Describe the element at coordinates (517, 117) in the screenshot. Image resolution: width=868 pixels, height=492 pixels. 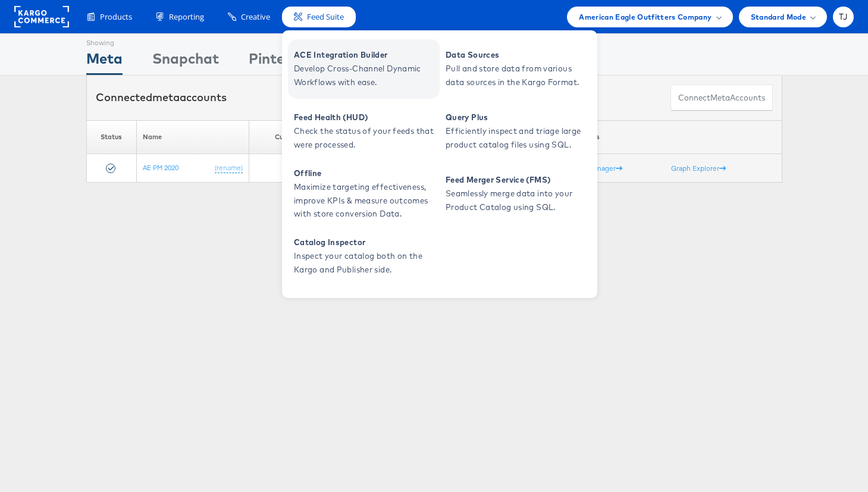
I see `span: Query Plus` at that location.